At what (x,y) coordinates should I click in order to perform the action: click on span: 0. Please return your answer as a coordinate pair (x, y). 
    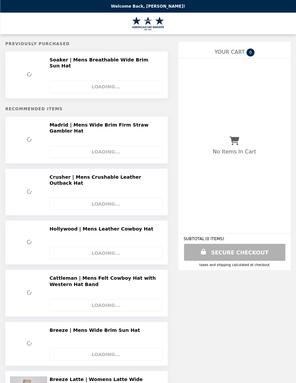
    Looking at the image, I should click on (250, 52).